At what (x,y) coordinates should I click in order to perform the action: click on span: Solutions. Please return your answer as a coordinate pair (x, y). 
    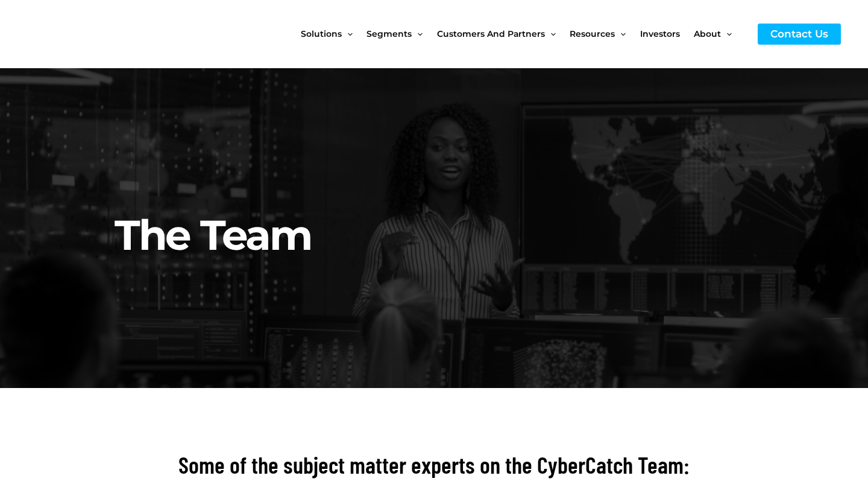
    Looking at the image, I should click on (321, 34).